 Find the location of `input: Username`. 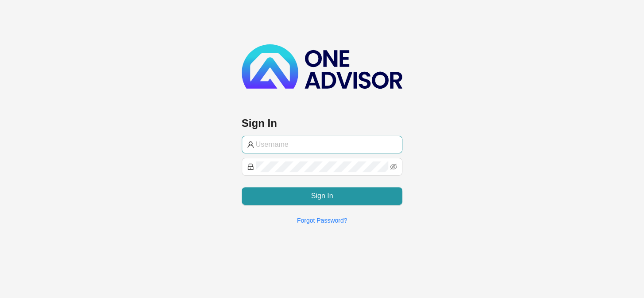

input: Username is located at coordinates (326, 145).